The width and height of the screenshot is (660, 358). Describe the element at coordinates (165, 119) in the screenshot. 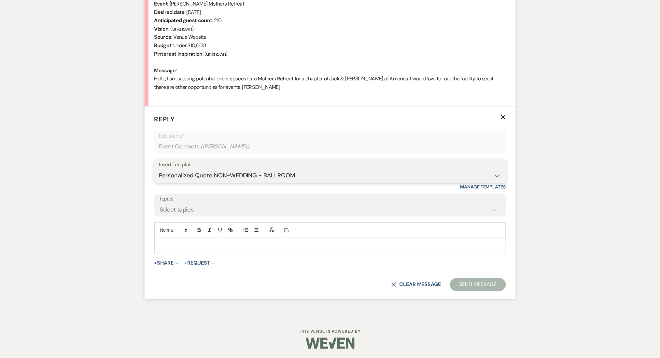

I see `span: Reply` at that location.